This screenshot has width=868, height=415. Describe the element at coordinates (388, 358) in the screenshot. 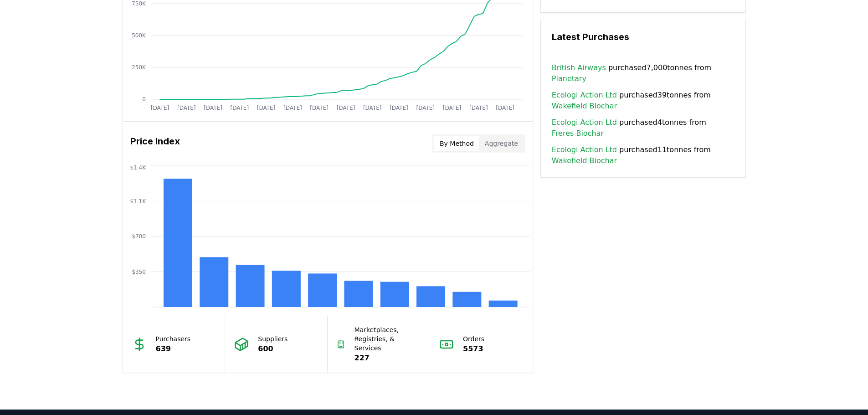

I see `p: 227` at that location.